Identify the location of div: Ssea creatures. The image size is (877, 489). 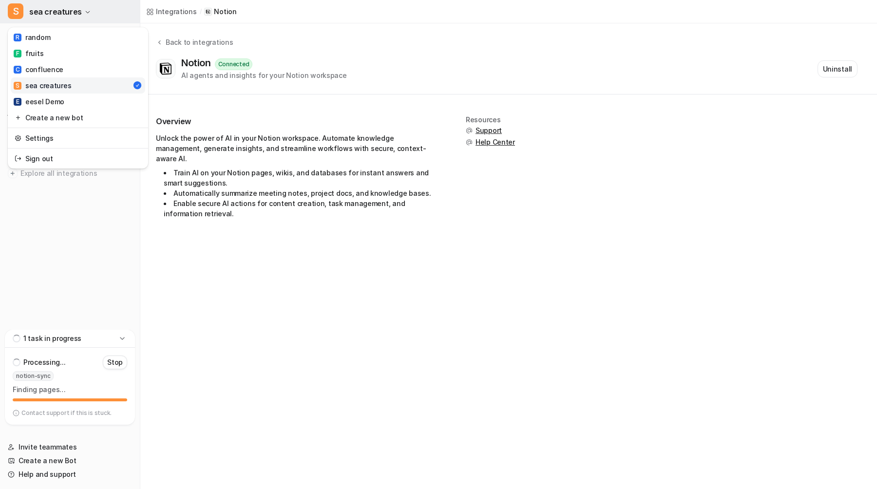
(78, 98).